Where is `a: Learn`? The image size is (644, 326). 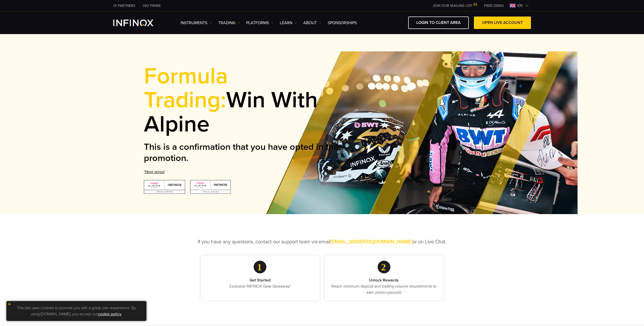 a: Learn is located at coordinates (288, 23).